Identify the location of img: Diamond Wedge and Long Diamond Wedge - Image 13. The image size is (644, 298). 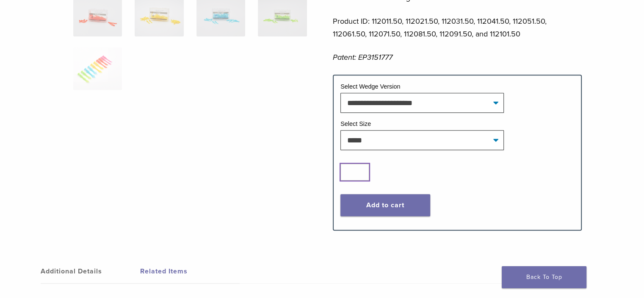
(98, 69).